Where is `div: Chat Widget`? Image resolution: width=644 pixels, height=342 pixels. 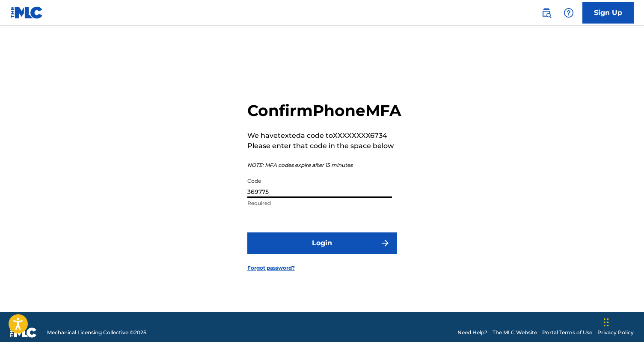 div: Chat Widget is located at coordinates (623, 322).